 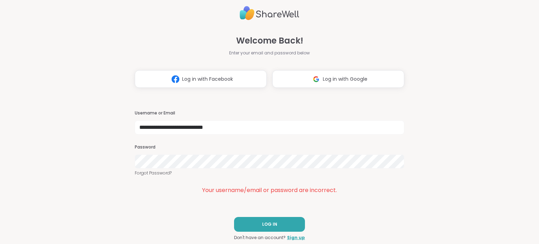 What do you see at coordinates (270, 224) in the screenshot?
I see `button: LOG IN` at bounding box center [270, 224].